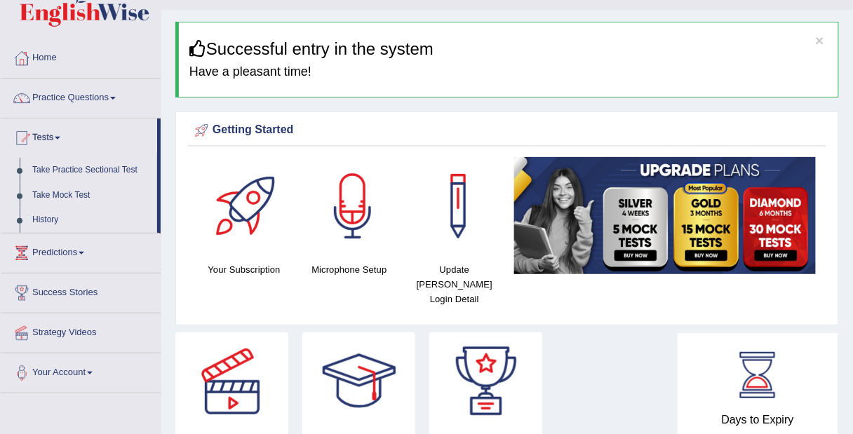  What do you see at coordinates (509, 72) in the screenshot?
I see `h4: Have a pleasant time!` at bounding box center [509, 72].